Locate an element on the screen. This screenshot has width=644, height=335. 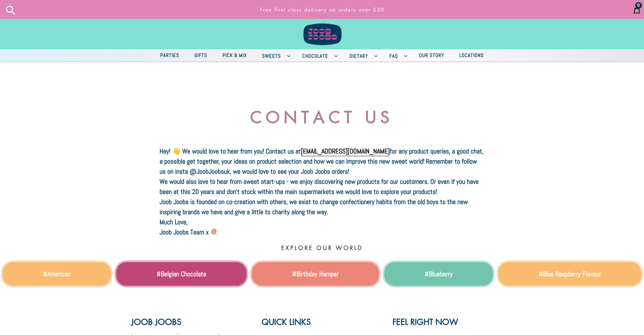
b: Joob Joobs is founded on co-creation with others, we exist to change confectionery habits from th... is located at coordinates (313, 207).